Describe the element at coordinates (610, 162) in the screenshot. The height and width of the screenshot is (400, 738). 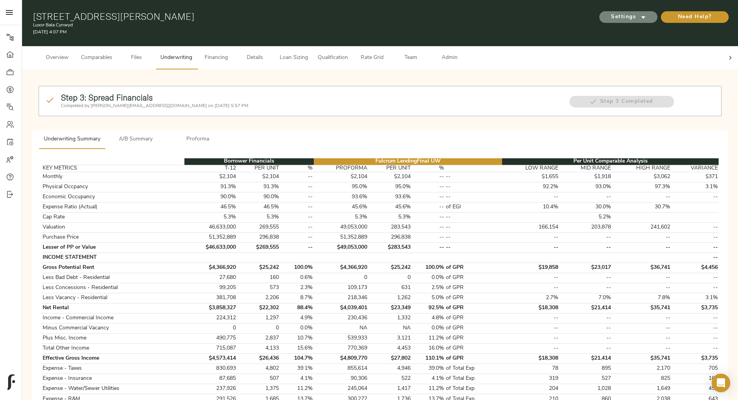
I see `th: Per Unit Comparable Analysis` at that location.